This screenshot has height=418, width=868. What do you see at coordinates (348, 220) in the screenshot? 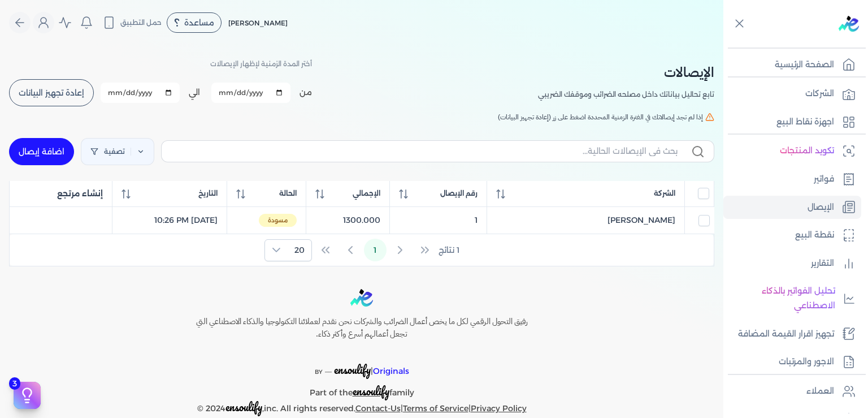
I see `td: 1300.000` at bounding box center [348, 220].